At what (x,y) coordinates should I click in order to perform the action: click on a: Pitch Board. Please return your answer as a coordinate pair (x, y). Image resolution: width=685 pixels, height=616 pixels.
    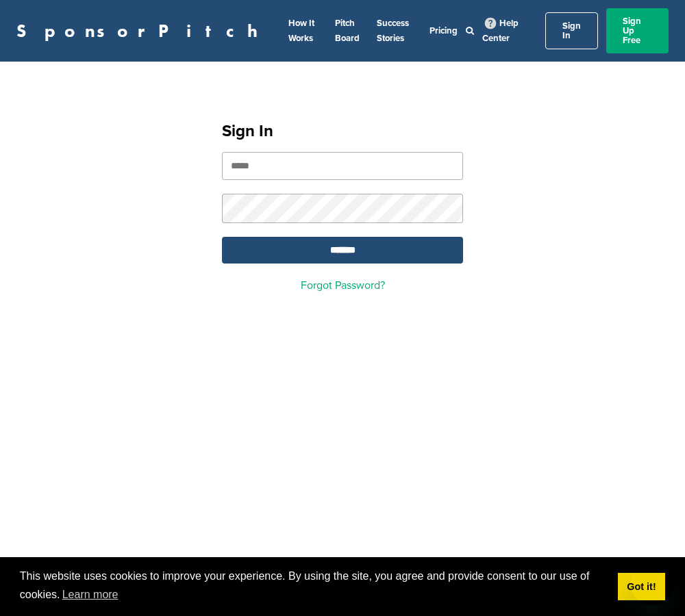
    Looking at the image, I should click on (347, 30).